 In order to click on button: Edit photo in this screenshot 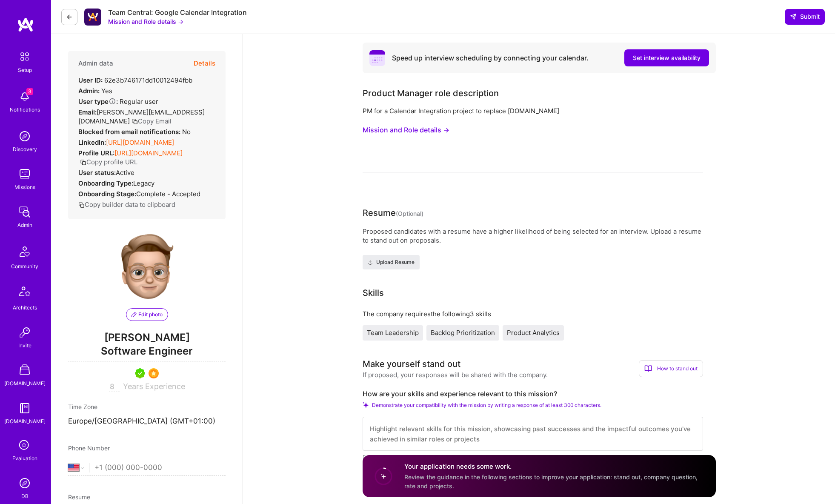, I will do `click(147, 315)`.